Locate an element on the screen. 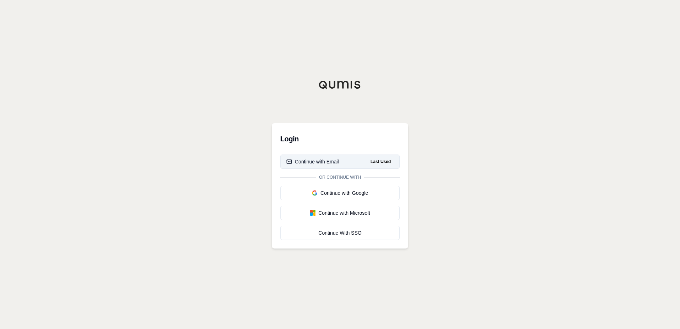 Image resolution: width=680 pixels, height=329 pixels. span: Or continue with is located at coordinates (340, 177).